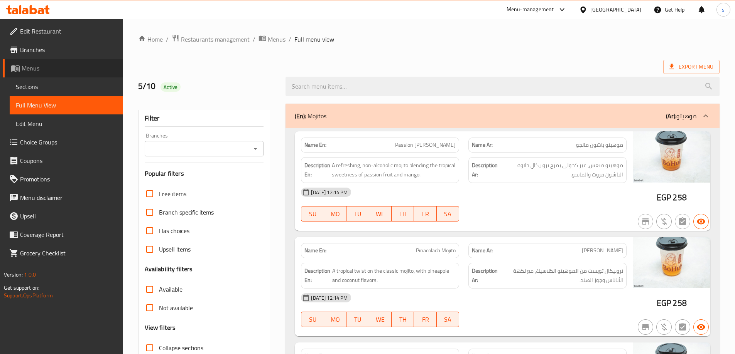  What do you see at coordinates (68, 50) in the screenshot?
I see `span: Branches` at bounding box center [68, 50].